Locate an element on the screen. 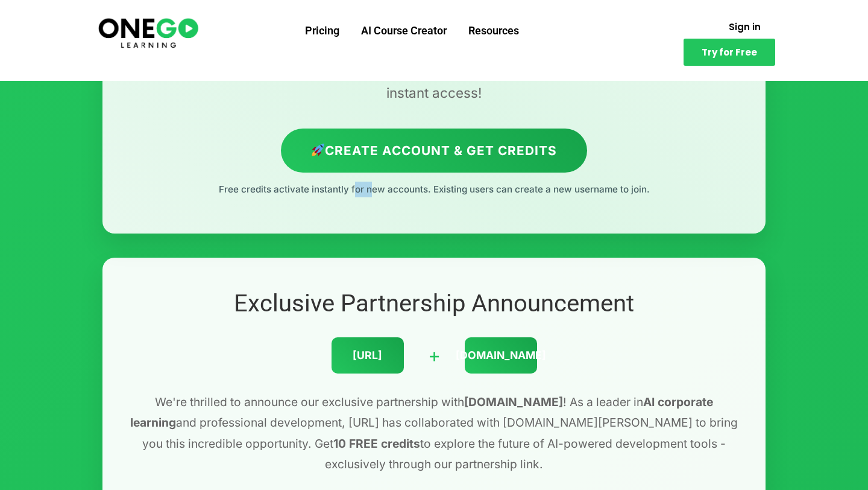 This screenshot has height=490, width=868. strong: 10 FREE credits is located at coordinates (377, 443).